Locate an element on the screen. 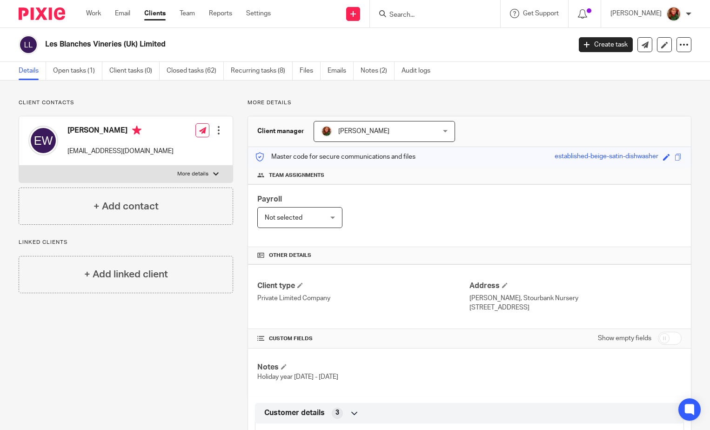  h4: Address is located at coordinates (576, 286).